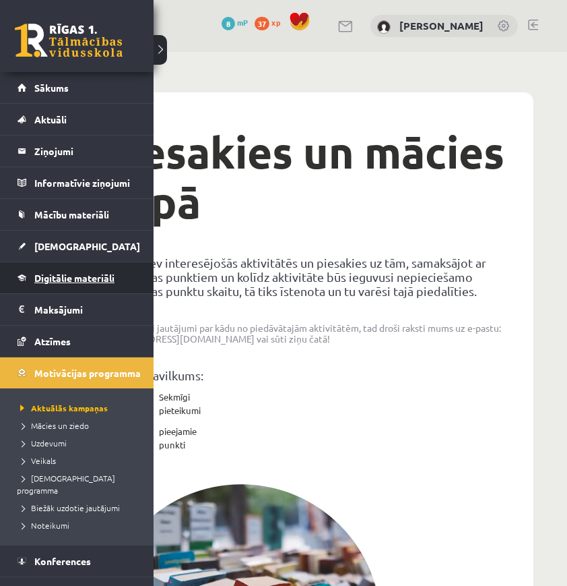 The height and width of the screenshot is (586, 567). I want to click on span: Aktuāli, so click(51, 119).